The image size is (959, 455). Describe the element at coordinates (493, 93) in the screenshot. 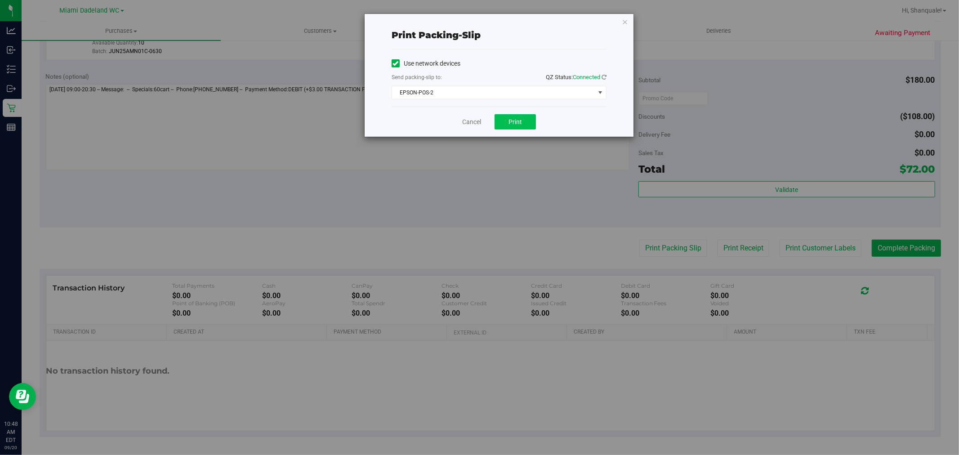

I see `span: EPSON-POS-2` at that location.